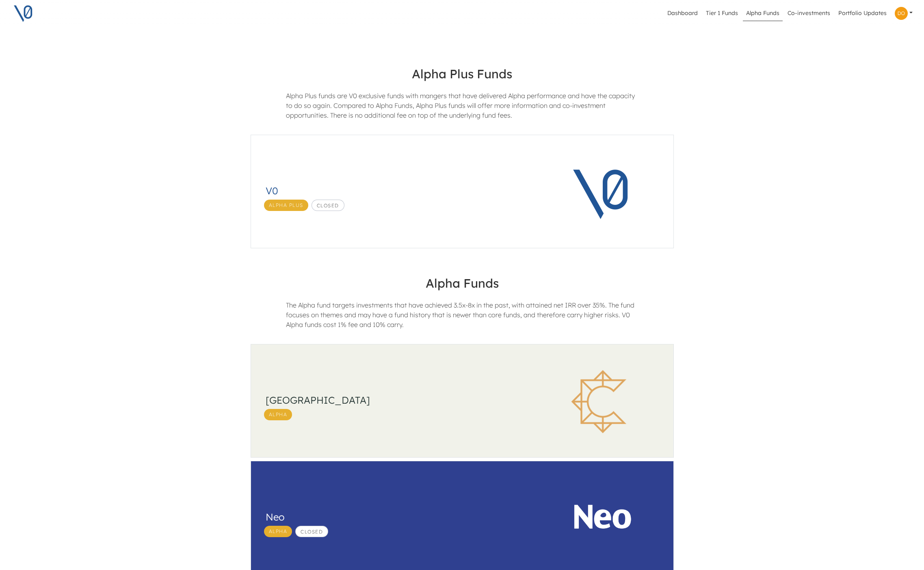 The width and height of the screenshot is (924, 570). I want to click on a: Dashboard, so click(682, 13).